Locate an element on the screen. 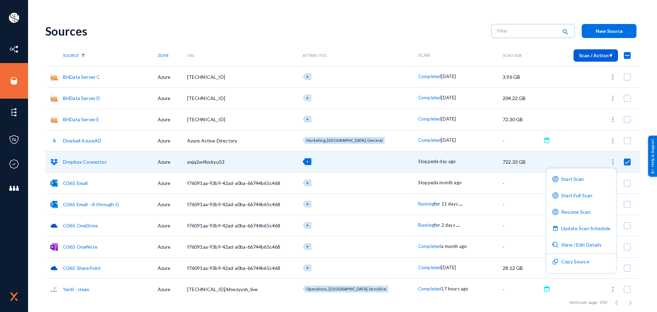  button: View / Edit Details is located at coordinates (581, 245).